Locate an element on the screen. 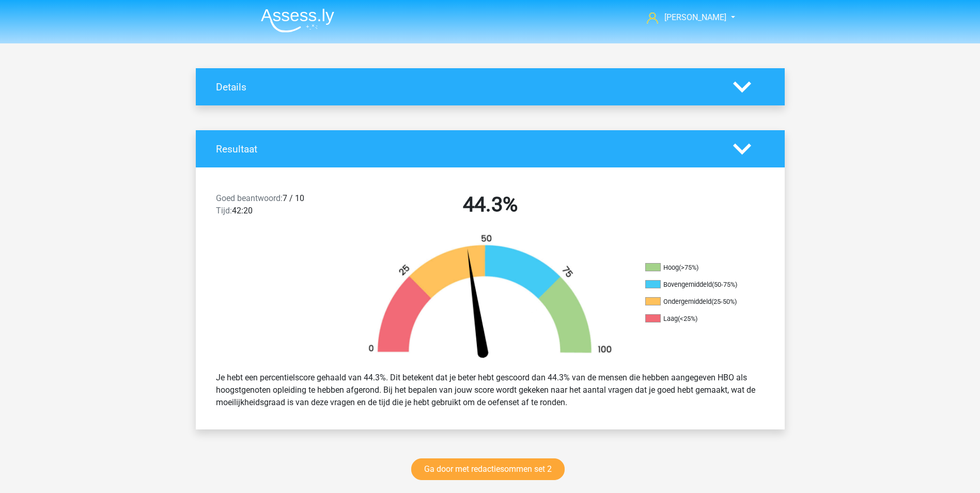  h2: 44.3% is located at coordinates (490, 205).